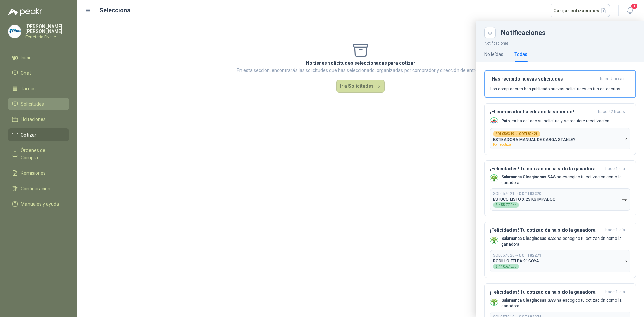 Image resolution: width=644 pixels, height=317 pixels. Describe the element at coordinates (509, 121) in the screenshot. I see `b: Patojito` at that location.